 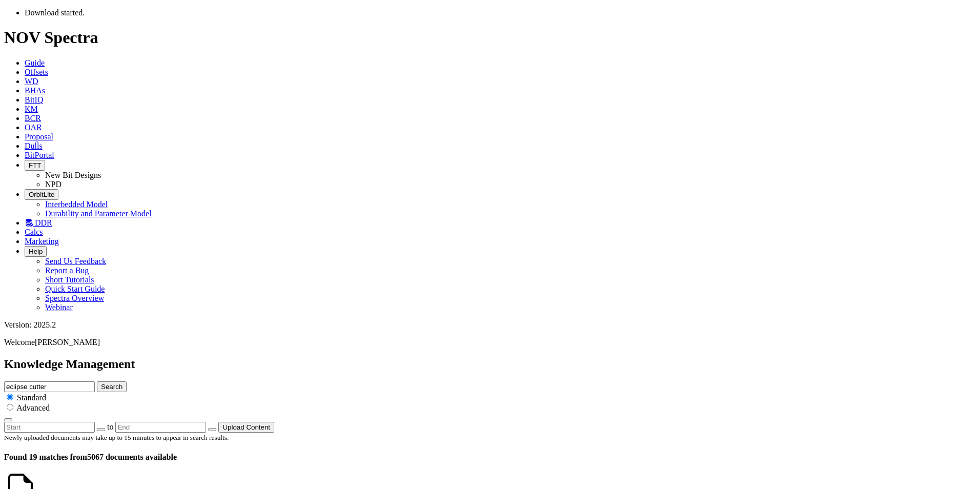 I want to click on span: OrbitLite, so click(x=41, y=194).